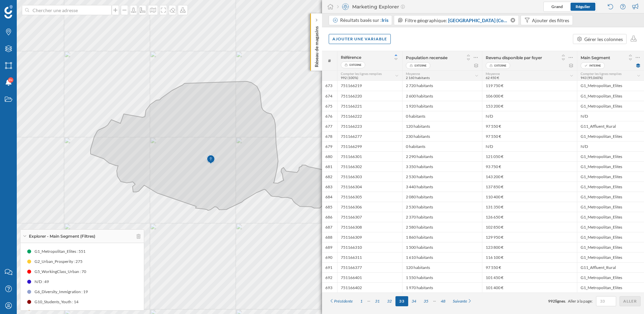 This screenshot has width=644, height=314. What do you see at coordinates (8, 12) in the screenshot?
I see `img: Logo Geoblink` at bounding box center [8, 12].